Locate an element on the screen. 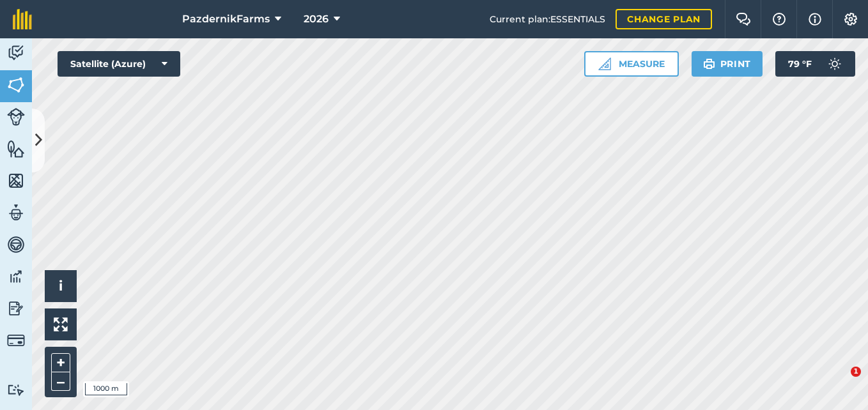  img: svg+xml;base64,PHN2ZyB4bWxucz0iaHR0cDovL3d3dy53My5vcmcvMjAwMC9zdmciIHdpZHRoPSIxOSIgaGVpZ2h0PSIyNC... is located at coordinates (709, 64).